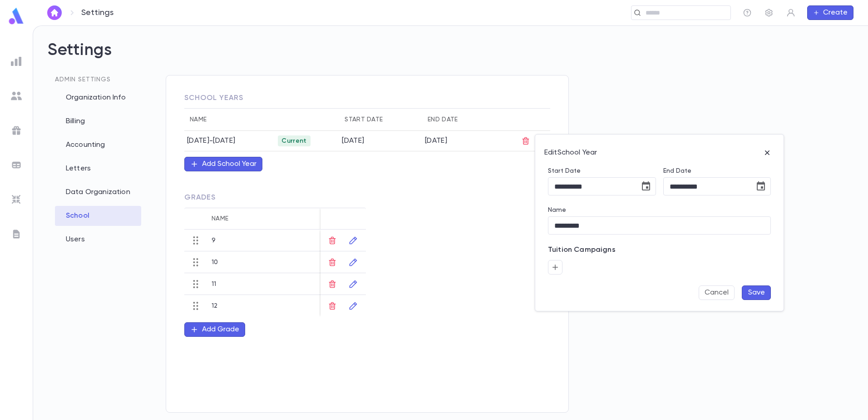  Describe the element at coordinates (756, 292) in the screenshot. I see `button: Save` at that location.